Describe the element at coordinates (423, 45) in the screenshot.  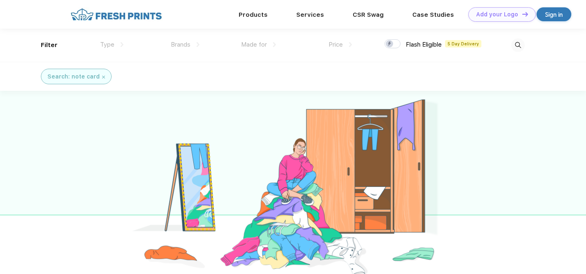
I see `span: Flash Eligible` at that location.